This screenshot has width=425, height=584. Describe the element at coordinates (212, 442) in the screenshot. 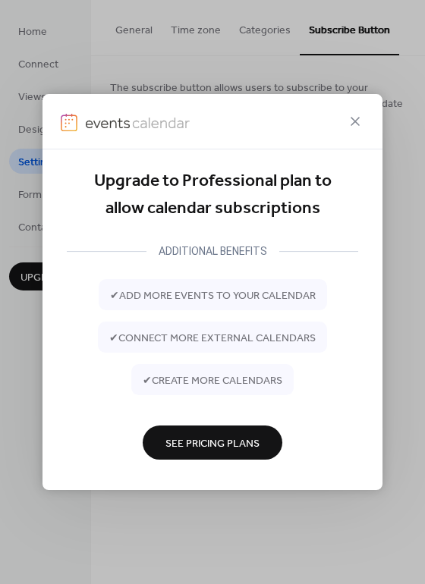

I see `button: See Pricing Plans` at that location.